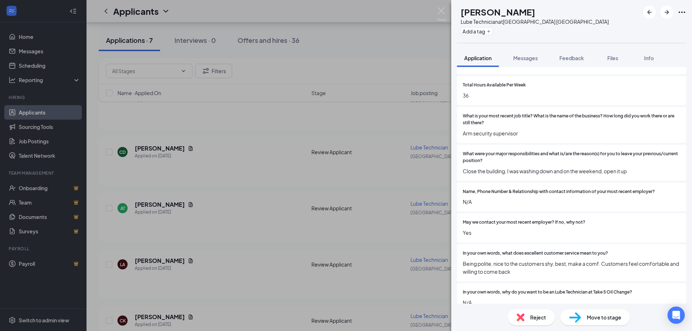 The width and height of the screenshot is (692, 331). I want to click on span: Move to stage, so click(604, 318).